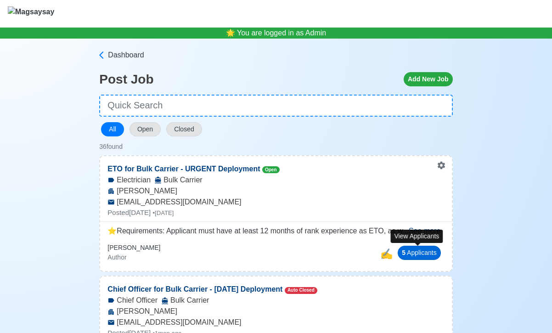 This screenshot has height=333, width=552. I want to click on button: Closed, so click(184, 129).